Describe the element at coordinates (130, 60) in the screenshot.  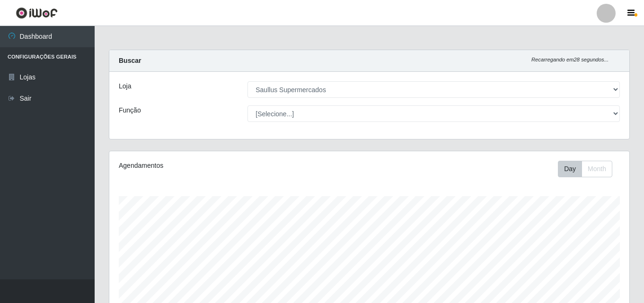
I see `strong: Buscar` at that location.